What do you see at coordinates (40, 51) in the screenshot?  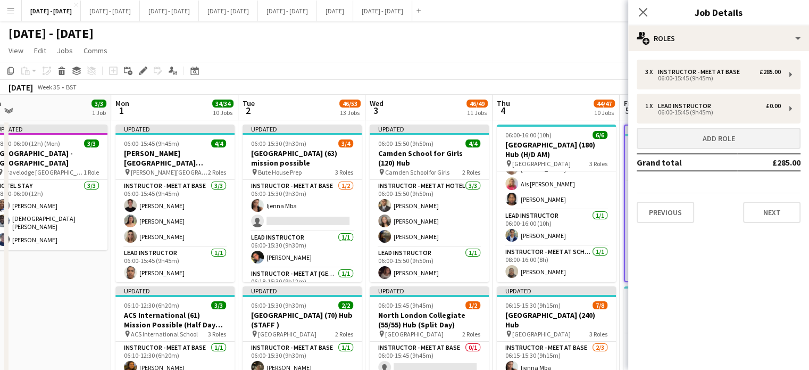 I see `span: Edit` at bounding box center [40, 51].